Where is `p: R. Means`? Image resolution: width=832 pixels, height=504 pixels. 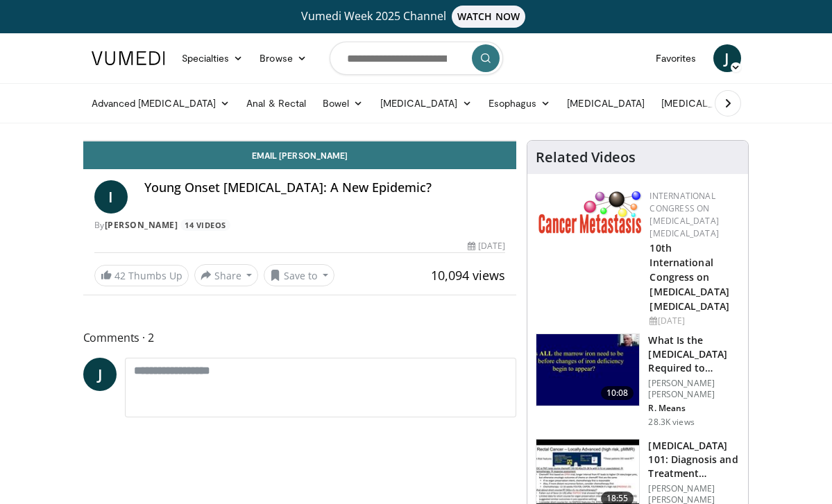 p: R. Means is located at coordinates (694, 408).